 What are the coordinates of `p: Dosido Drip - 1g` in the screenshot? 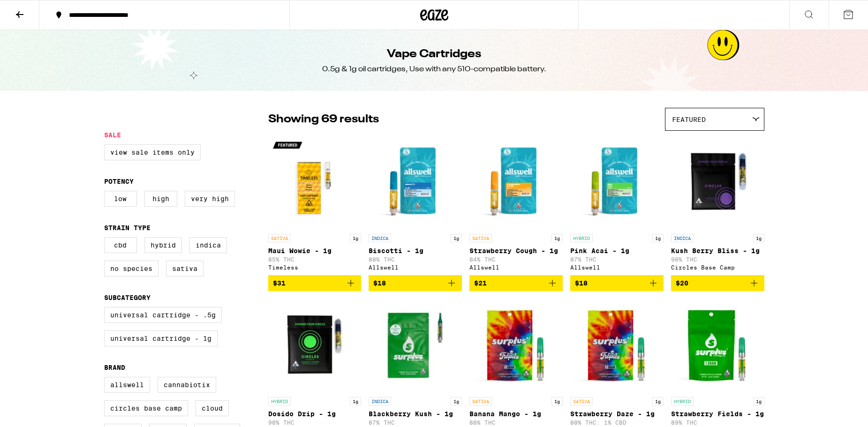 It's located at (315, 414).